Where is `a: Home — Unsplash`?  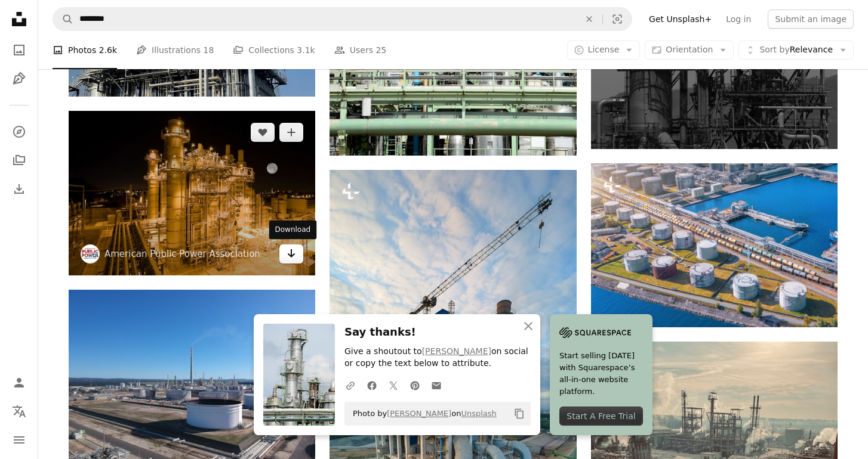
a: Home — Unsplash is located at coordinates (19, 20).